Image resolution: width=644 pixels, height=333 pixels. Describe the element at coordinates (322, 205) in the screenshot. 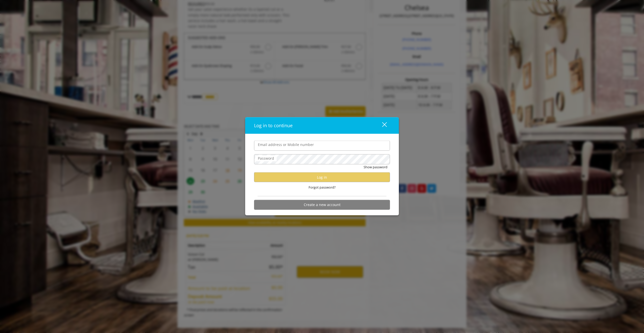

I see `button: Create a new account` at that location.